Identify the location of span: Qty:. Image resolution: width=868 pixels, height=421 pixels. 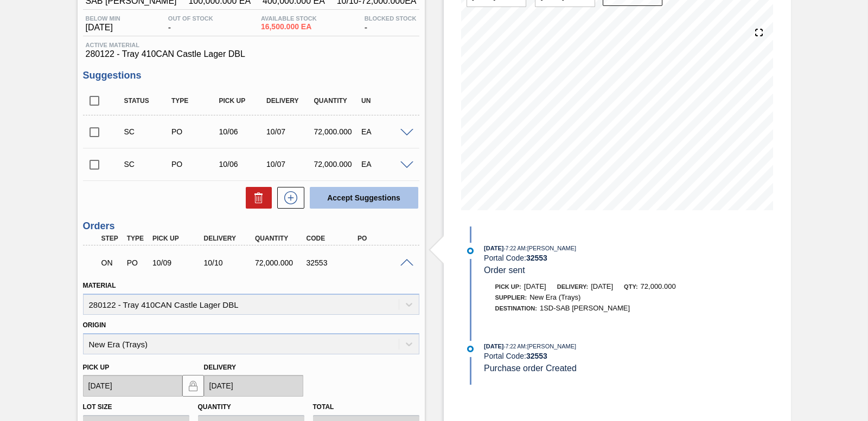
(630, 287).